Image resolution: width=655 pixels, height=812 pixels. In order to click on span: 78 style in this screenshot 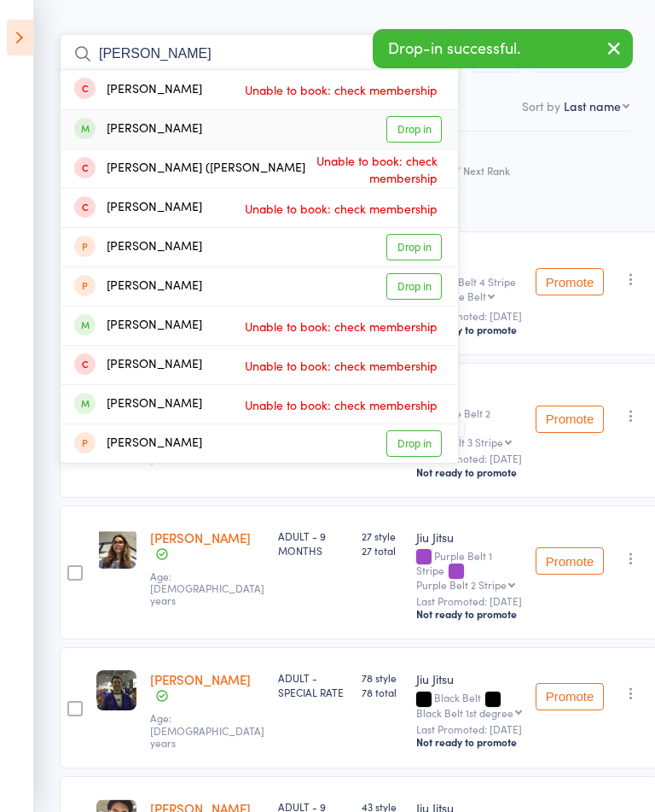, I will do `click(383, 677)`.